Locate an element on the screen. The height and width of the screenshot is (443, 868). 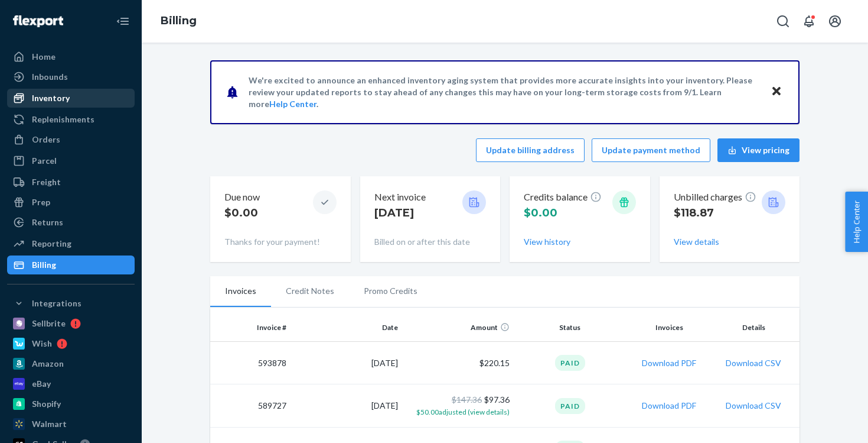
button: Update payment method is located at coordinates (651, 150).